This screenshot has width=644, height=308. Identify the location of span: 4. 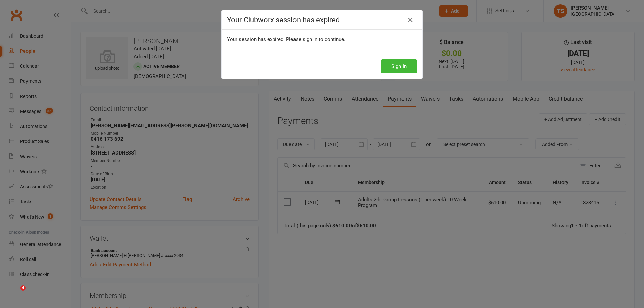
(23, 288).